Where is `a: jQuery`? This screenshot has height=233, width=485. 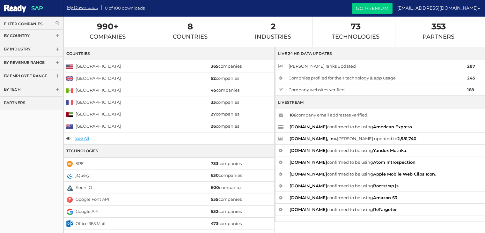 a: jQuery is located at coordinates (83, 175).